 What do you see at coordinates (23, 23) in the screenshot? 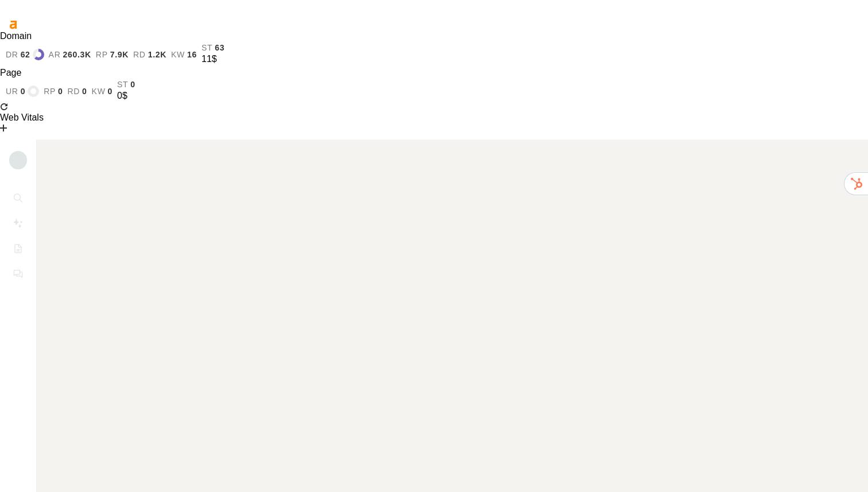
I see `img: logo_orange.svg` at bounding box center [23, 23].